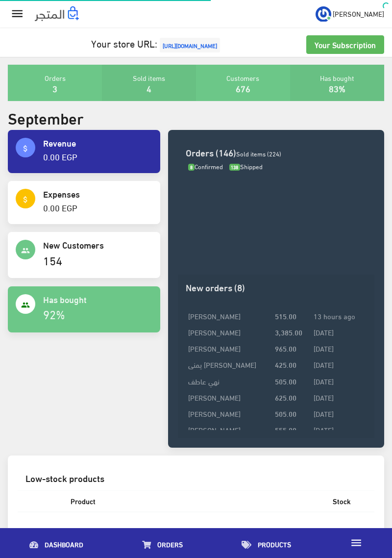  What do you see at coordinates (162, 543) in the screenshot?
I see `a: Orders` at bounding box center [162, 543].